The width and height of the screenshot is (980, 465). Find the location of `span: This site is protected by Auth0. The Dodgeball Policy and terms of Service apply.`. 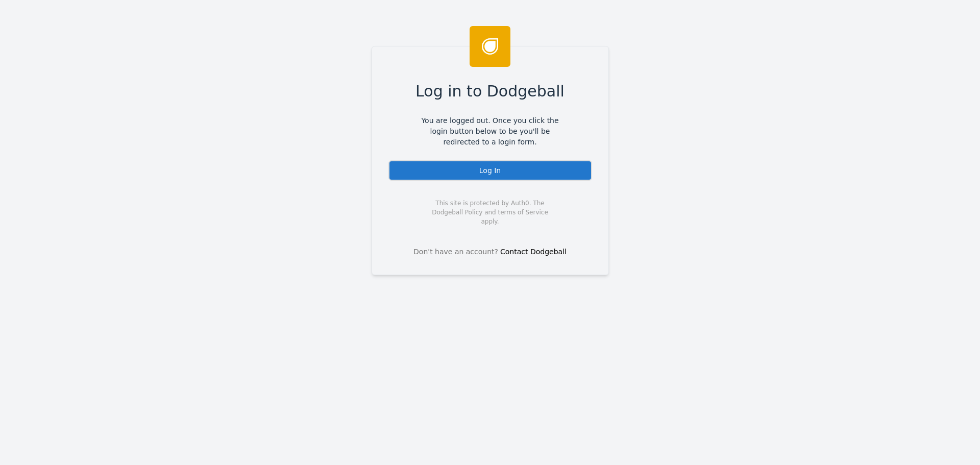

span: This site is protected by Auth0. The Dodgeball Policy and terms of Service apply. is located at coordinates (490, 212).